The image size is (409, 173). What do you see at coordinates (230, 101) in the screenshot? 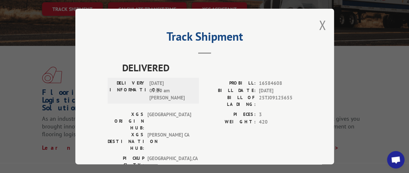
I see `label: BILL OF LADING:` at bounding box center [230, 101].